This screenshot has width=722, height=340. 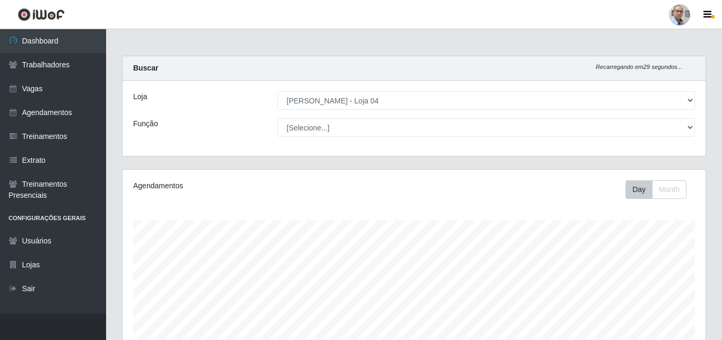 I want to click on div: Toolbar with button groups, so click(x=660, y=190).